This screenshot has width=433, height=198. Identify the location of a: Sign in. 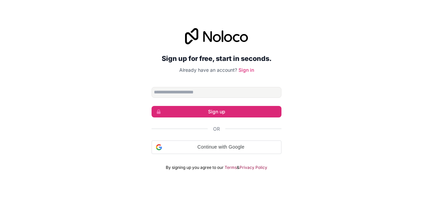
(246, 70).